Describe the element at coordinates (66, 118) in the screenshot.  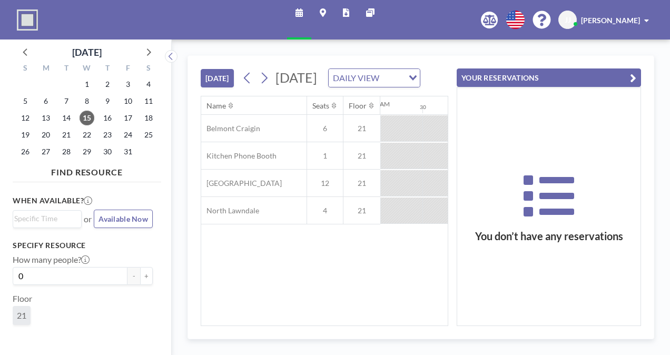
I see `span: Tuesday, October 14, 2025` at that location.